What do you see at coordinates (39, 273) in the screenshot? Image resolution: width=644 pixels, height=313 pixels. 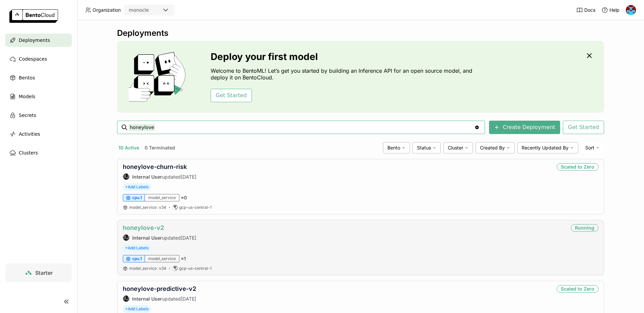 I see `a: Starter` at bounding box center [39, 273].